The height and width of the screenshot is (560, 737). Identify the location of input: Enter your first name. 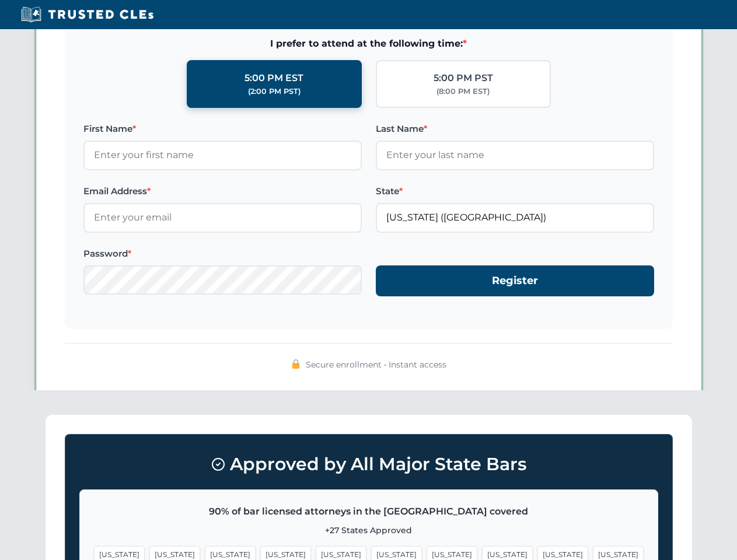
(222, 155).